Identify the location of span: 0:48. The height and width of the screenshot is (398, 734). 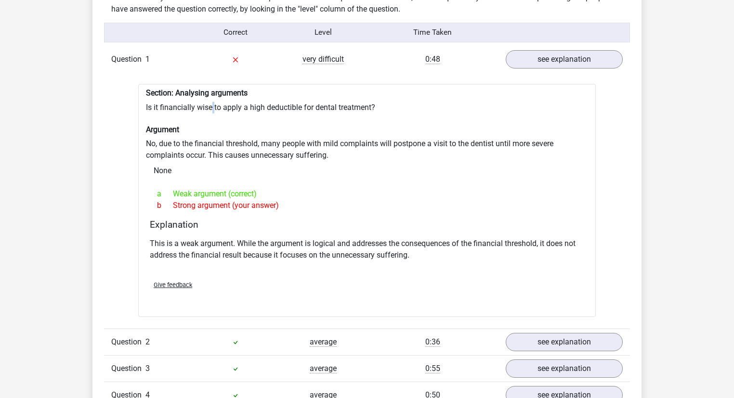
(433, 59).